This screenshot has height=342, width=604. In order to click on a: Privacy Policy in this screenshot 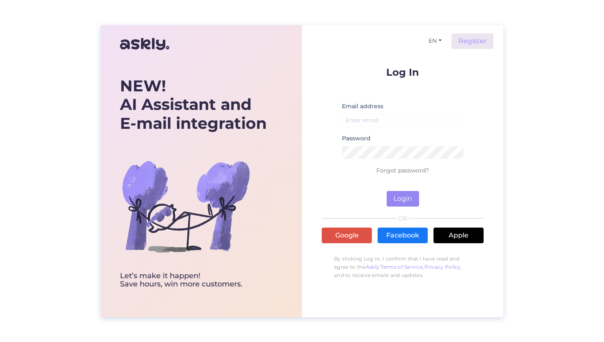, I will do `click(443, 266)`.